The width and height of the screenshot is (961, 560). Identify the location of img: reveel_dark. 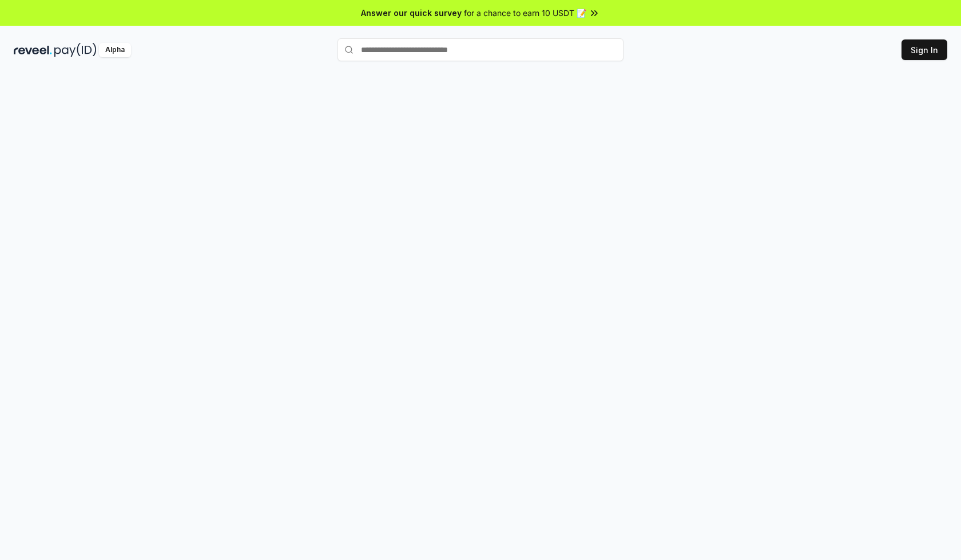
(32, 50).